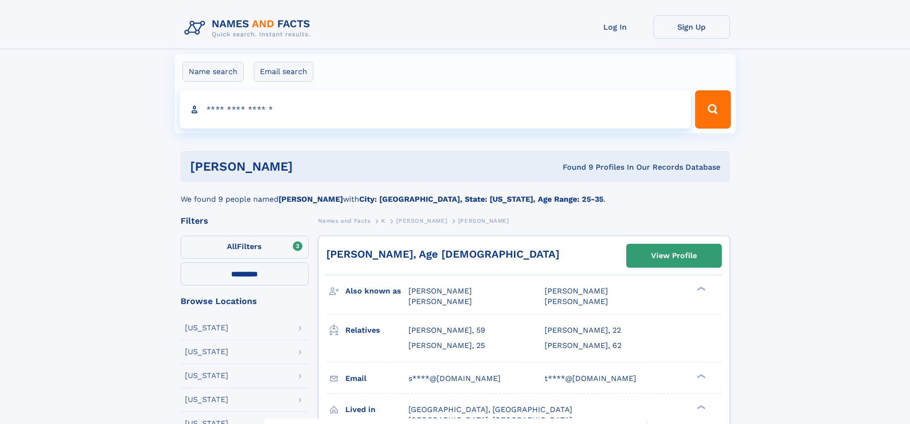  I want to click on div: We found 9 people named with ., so click(455, 194).